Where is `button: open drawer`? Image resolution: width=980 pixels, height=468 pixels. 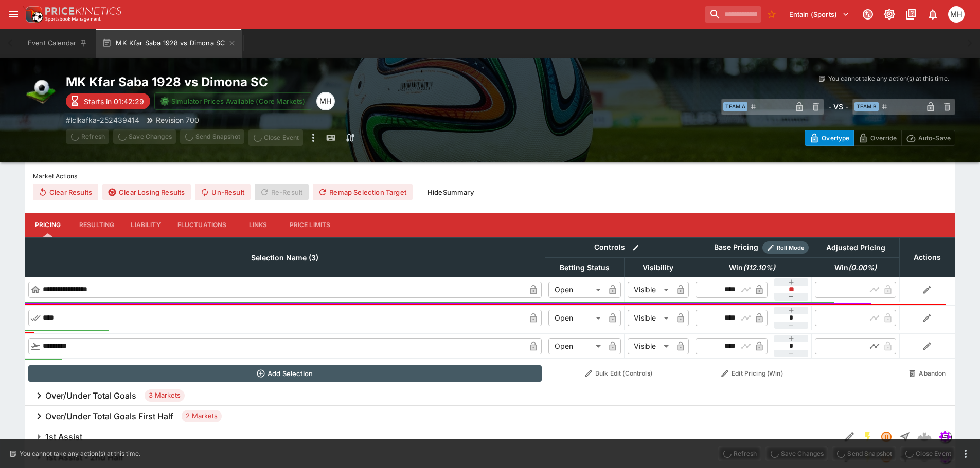
button: open drawer is located at coordinates (13, 15).